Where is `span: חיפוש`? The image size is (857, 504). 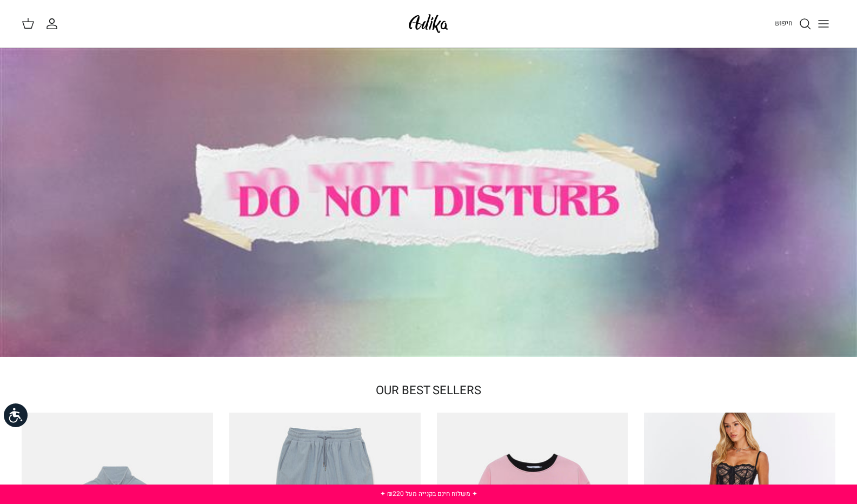 span: חיפוש is located at coordinates (784, 23).